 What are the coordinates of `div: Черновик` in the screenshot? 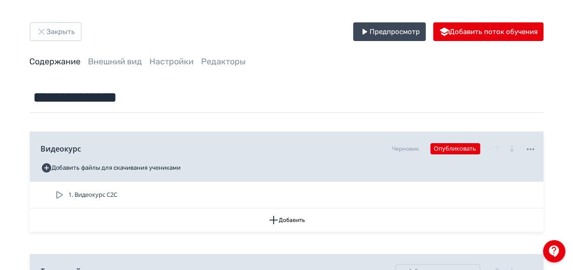 It's located at (406, 148).